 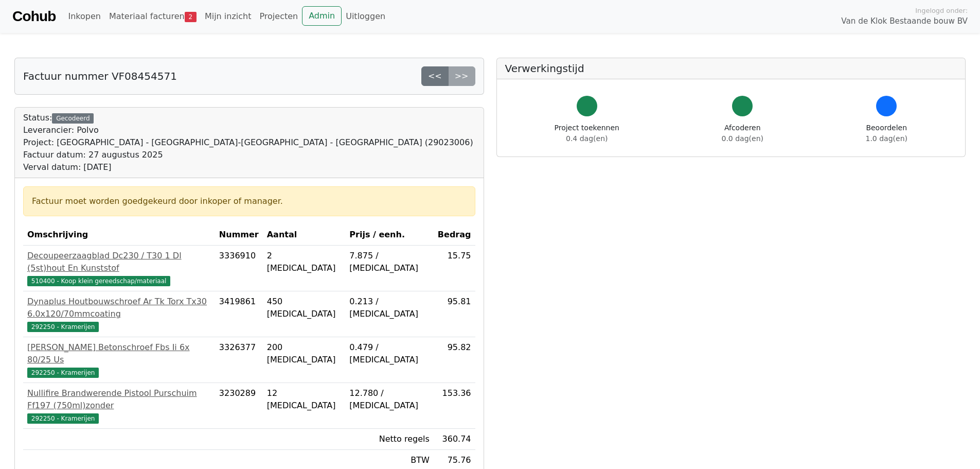 What do you see at coordinates (731, 69) in the screenshot?
I see `h5: Verwerkingstijd` at bounding box center [731, 69].